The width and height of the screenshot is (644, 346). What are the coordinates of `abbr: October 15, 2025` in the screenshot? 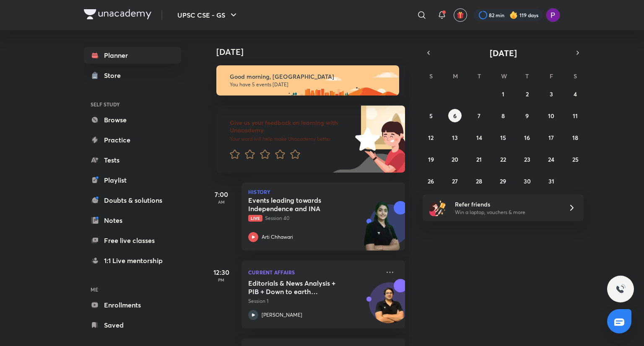 It's located at (503, 138).